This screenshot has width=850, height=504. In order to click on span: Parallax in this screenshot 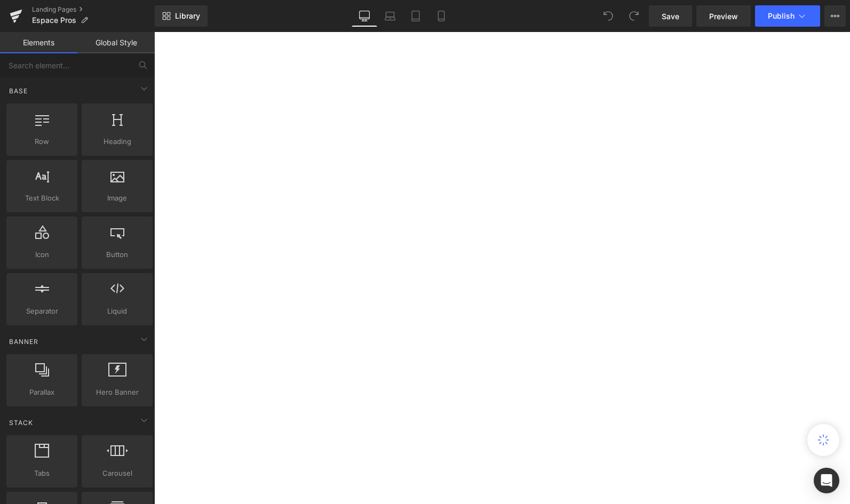, I will do `click(42, 392)`.